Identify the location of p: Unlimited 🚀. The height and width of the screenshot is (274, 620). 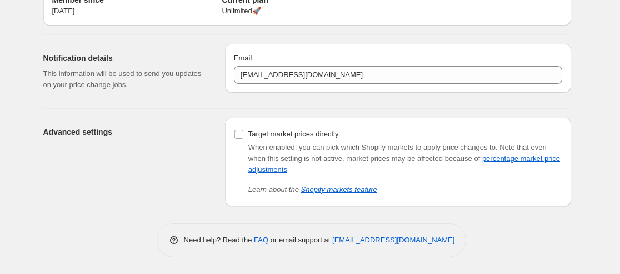
(306, 11).